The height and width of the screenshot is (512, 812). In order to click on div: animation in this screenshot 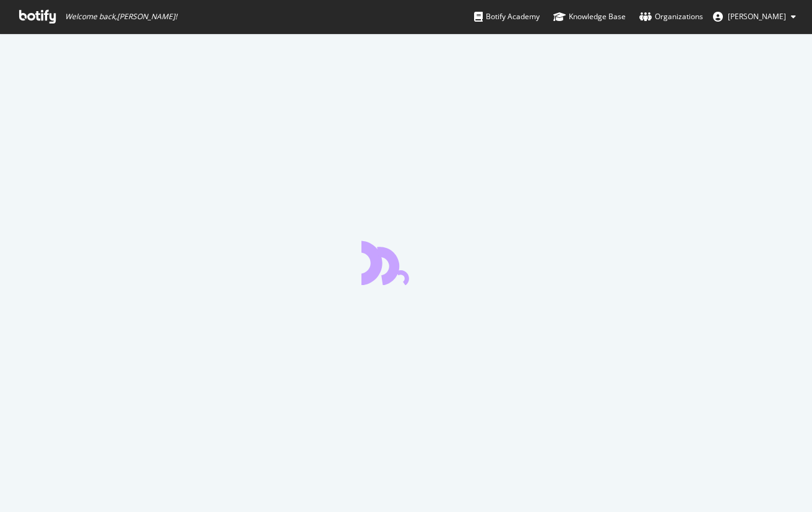, I will do `click(406, 263)`.